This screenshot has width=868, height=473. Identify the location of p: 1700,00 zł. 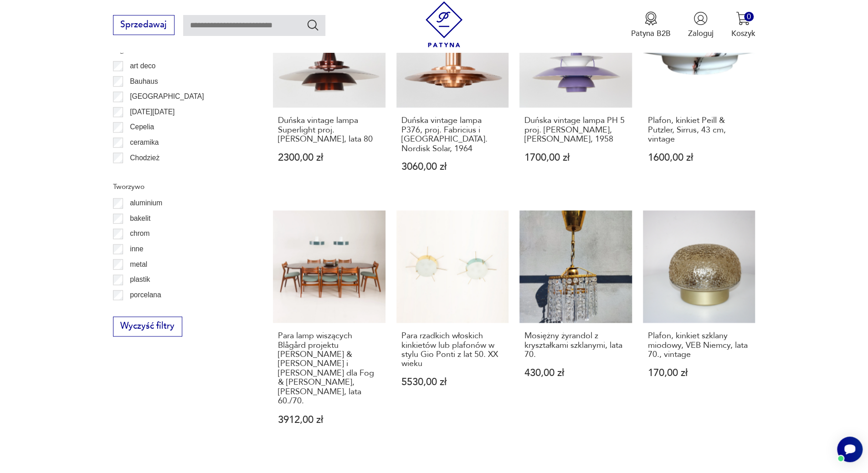
(575, 158).